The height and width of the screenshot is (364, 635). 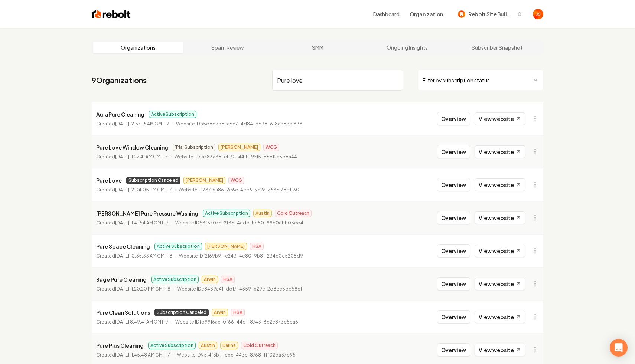 I want to click on a: Organizations, so click(x=138, y=48).